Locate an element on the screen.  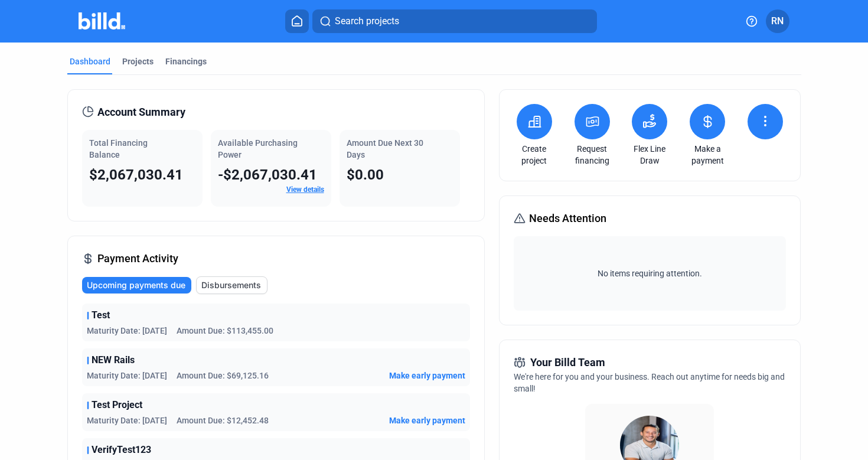
span: Available Purchasing Power is located at coordinates (257, 149).